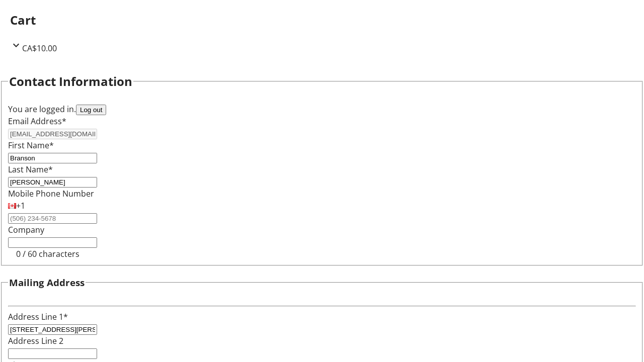 The height and width of the screenshot is (362, 644). What do you see at coordinates (70, 81) in the screenshot?
I see `h2: Contact Information` at bounding box center [70, 81].